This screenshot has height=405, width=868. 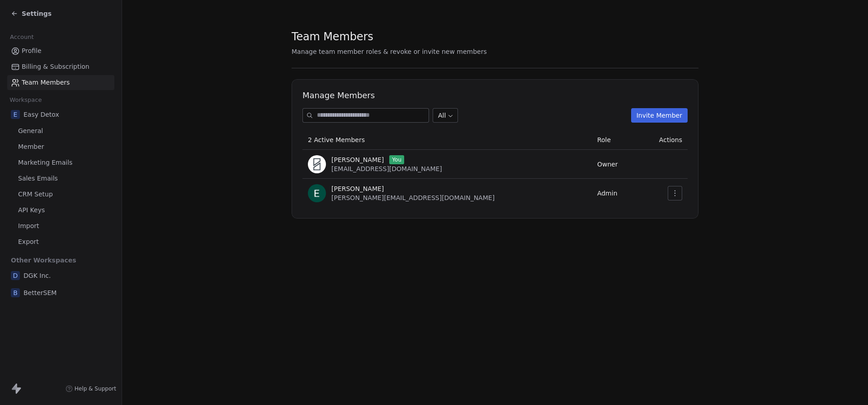 What do you see at coordinates (336, 140) in the screenshot?
I see `span: 2 Active Members` at bounding box center [336, 140].